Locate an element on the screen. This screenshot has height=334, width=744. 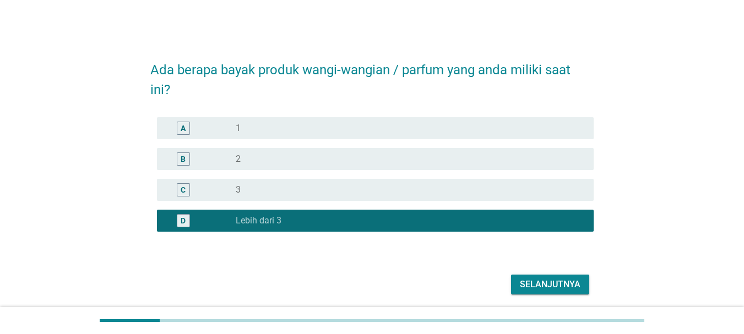
label: 2 is located at coordinates (238, 159).